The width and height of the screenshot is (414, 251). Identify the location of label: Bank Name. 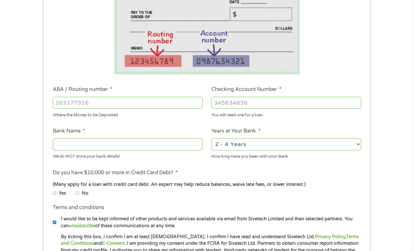
(69, 131).